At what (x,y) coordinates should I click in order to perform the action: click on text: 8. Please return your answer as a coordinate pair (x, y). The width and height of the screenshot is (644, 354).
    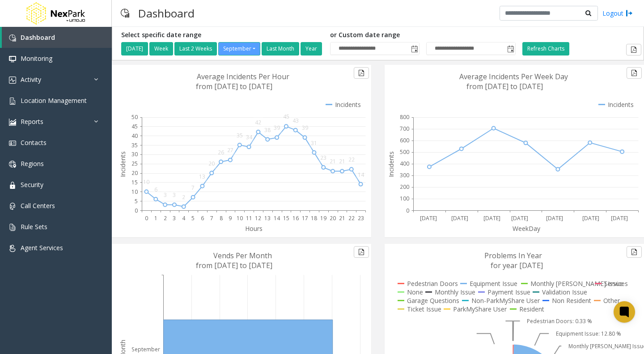
    Looking at the image, I should click on (221, 218).